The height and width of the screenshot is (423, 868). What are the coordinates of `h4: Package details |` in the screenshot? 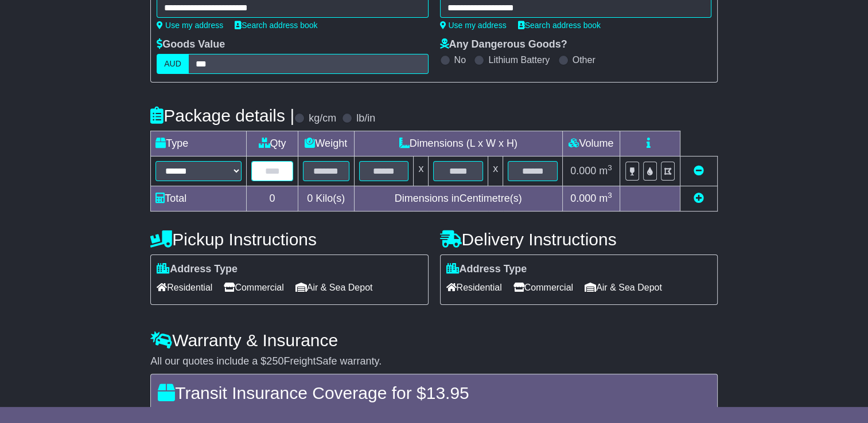 It's located at (222, 115).